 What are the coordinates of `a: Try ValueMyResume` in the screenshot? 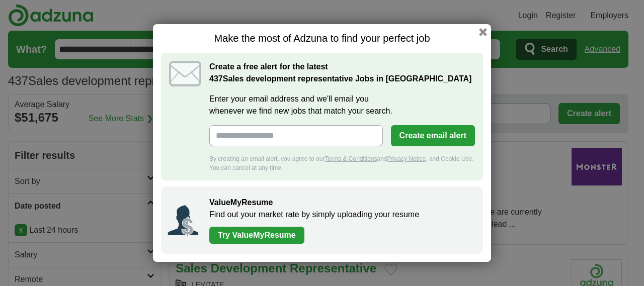 It's located at (257, 235).